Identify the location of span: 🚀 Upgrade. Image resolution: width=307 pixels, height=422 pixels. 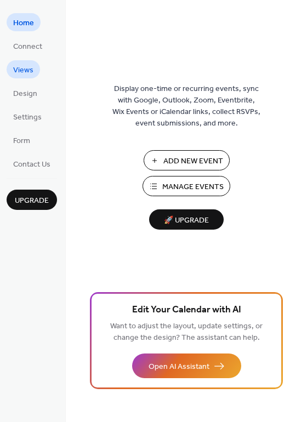
(186, 220).